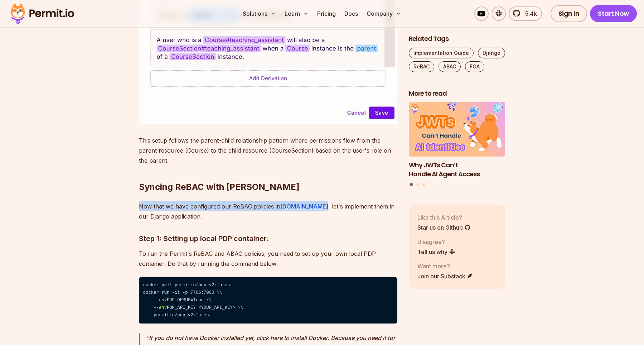 This screenshot has width=644, height=345. What do you see at coordinates (491, 53) in the screenshot?
I see `a: Django` at bounding box center [491, 53].